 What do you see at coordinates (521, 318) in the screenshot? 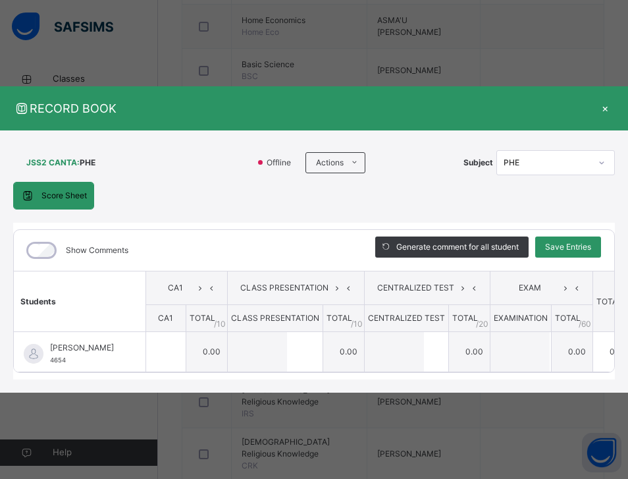
I see `span: EXAMINATION` at bounding box center [521, 318].